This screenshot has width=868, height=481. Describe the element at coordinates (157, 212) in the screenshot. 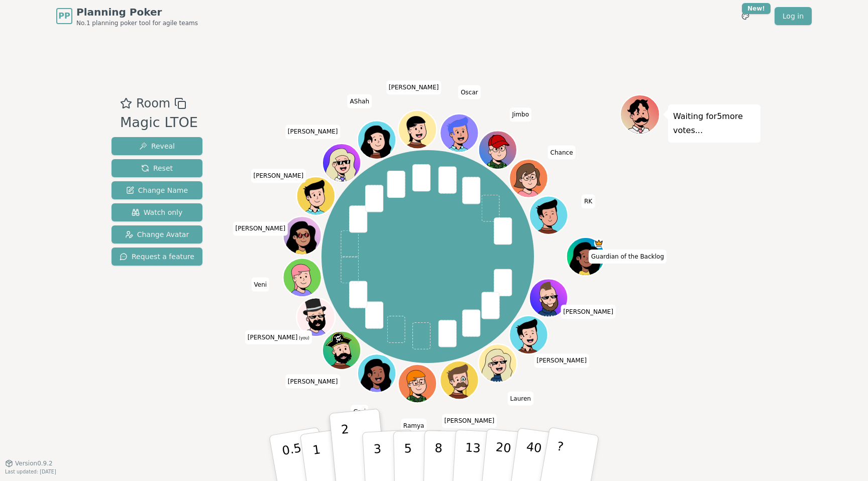

I see `span: Watch only` at that location.